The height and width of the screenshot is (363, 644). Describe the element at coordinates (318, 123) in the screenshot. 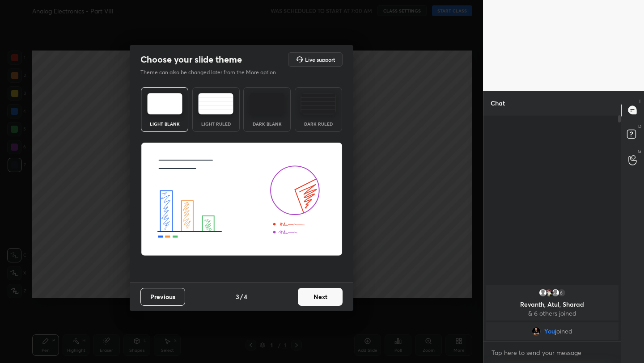

I see `div: Dark Ruled` at that location.